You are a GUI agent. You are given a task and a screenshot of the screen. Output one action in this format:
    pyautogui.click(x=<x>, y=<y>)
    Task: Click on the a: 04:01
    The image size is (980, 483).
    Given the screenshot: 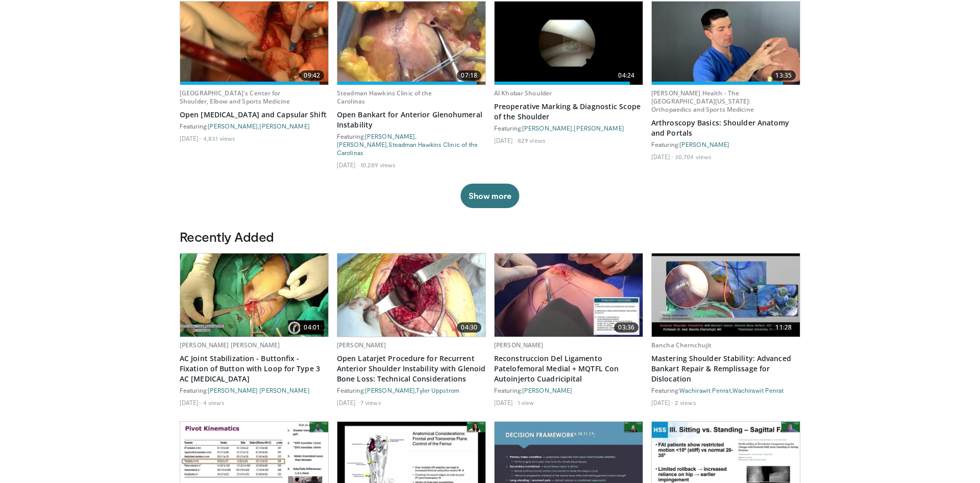 What is the action you would take?
    pyautogui.click(x=254, y=295)
    